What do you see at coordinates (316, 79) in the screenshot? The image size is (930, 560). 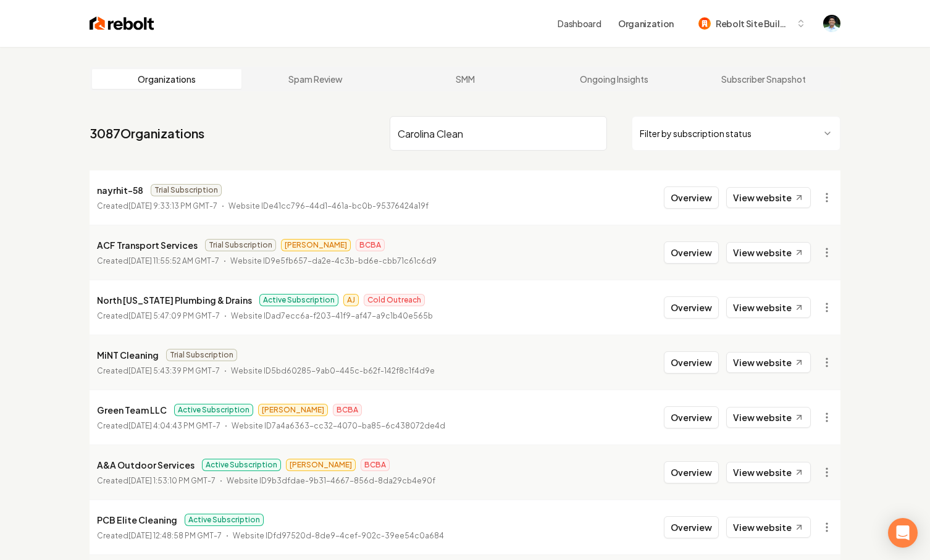 I see `a: Spam Review` at bounding box center [316, 79].